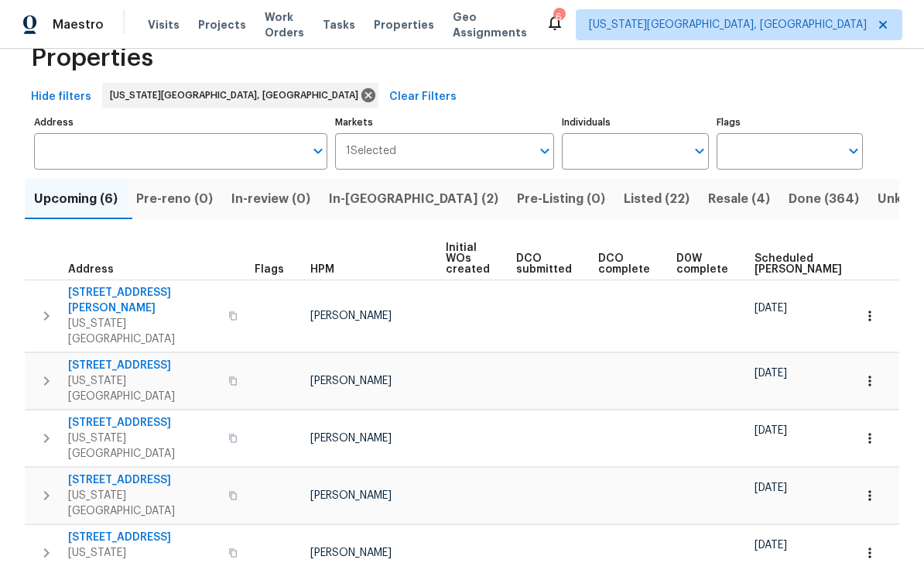 The height and width of the screenshot is (563, 924). What do you see at coordinates (269, 269) in the screenshot?
I see `span: Flags` at bounding box center [269, 269].